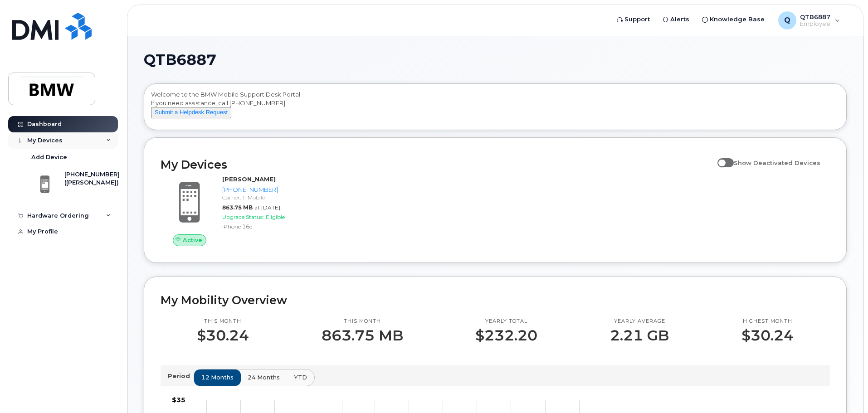 Image resolution: width=868 pixels, height=413 pixels. Describe the element at coordinates (362, 336) in the screenshot. I see `p: 863.75 MB` at that location.